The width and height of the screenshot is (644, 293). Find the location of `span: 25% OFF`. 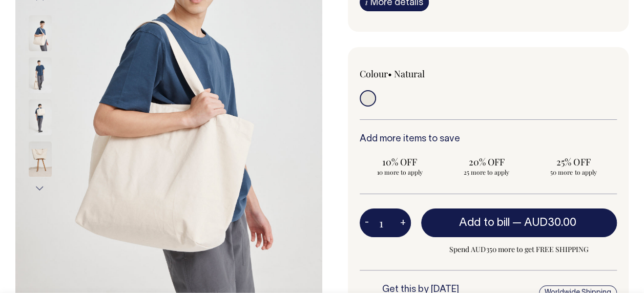

span: 25% OFF is located at coordinates (573, 162).